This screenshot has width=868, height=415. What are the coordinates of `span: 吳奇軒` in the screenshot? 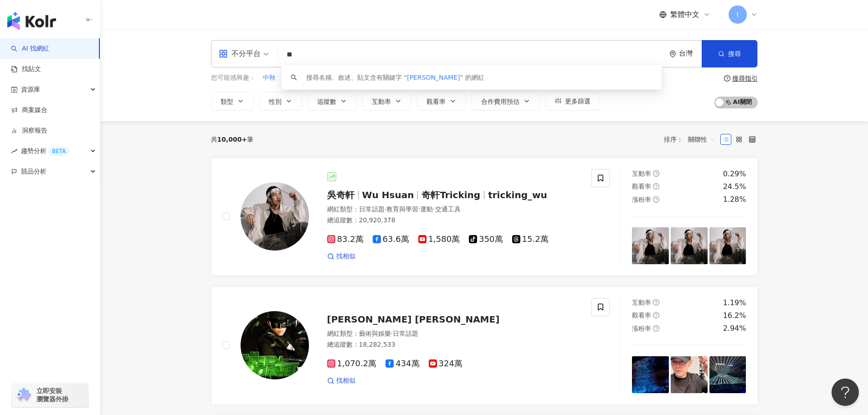 It's located at (341, 195).